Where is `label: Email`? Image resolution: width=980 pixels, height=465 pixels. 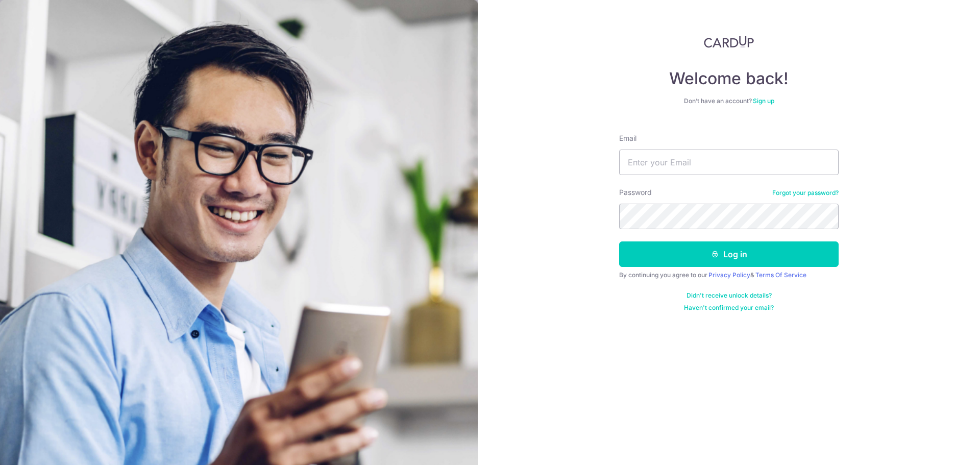 label: Email is located at coordinates (628, 138).